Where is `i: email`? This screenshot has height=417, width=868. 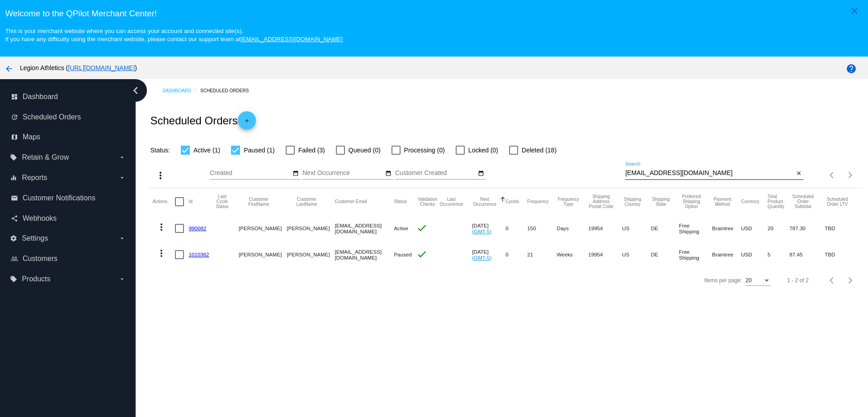 i: email is located at coordinates (15, 198).